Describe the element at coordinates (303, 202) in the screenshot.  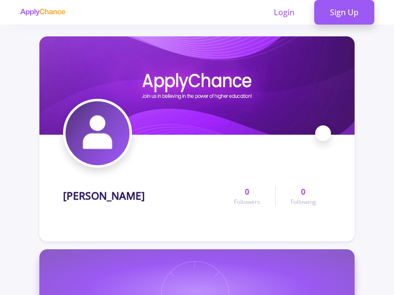
I see `span: Following` at that location.